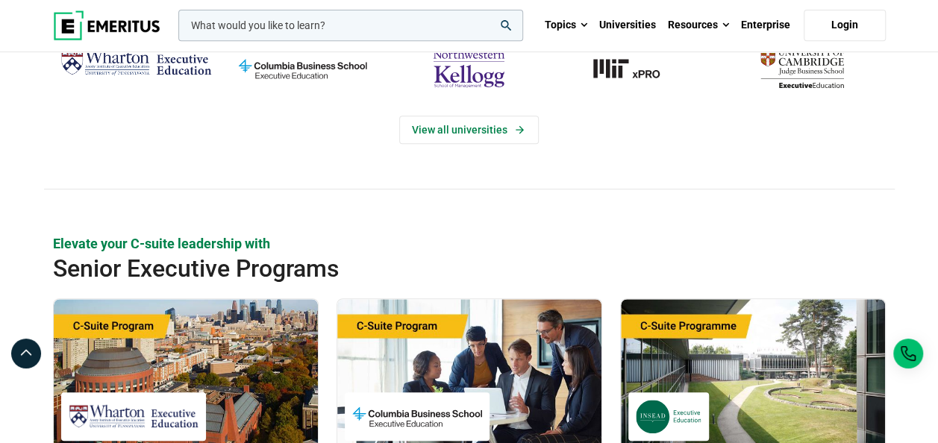  What do you see at coordinates (351, 25) in the screenshot?
I see `input: woocommerce-product-search-field-0` at bounding box center [351, 25].